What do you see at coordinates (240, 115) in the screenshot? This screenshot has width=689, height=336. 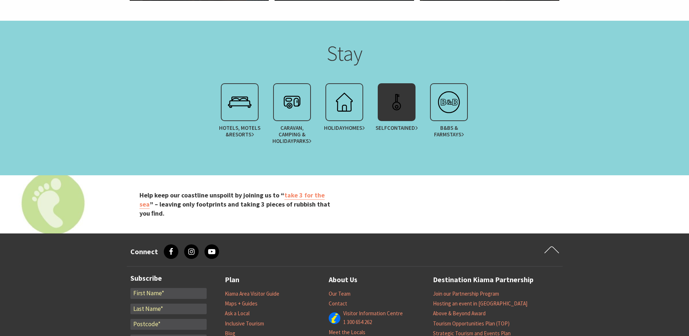 I see `a: Hotels, Motels &Resorts` at bounding box center [240, 115].